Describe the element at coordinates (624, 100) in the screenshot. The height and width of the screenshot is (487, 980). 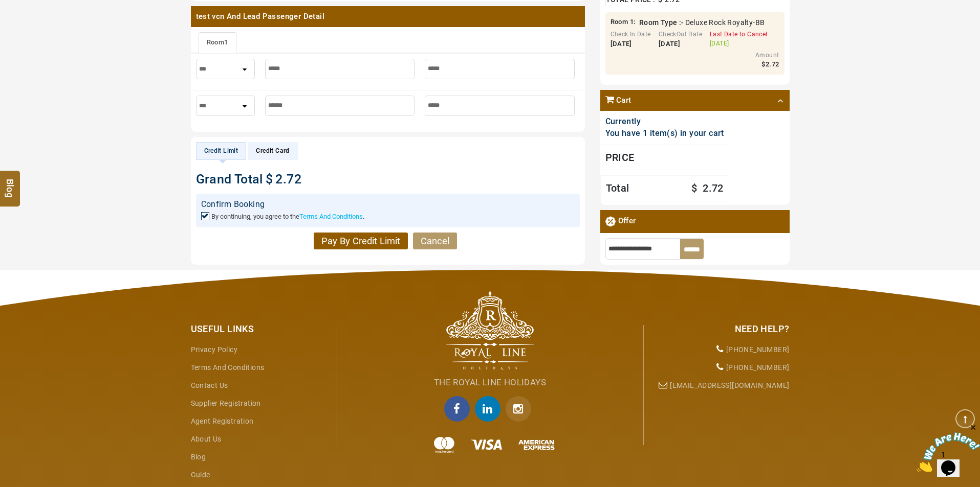
I see `span: Cart` at that location.